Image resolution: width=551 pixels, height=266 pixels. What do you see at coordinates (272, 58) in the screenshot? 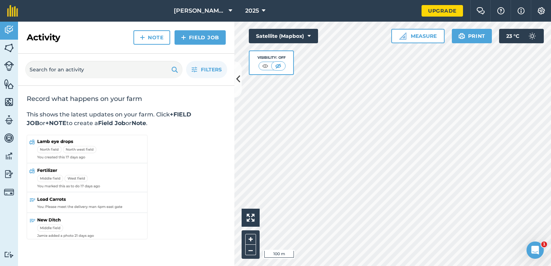
I see `div: Visibility: Off` at bounding box center [272, 58].